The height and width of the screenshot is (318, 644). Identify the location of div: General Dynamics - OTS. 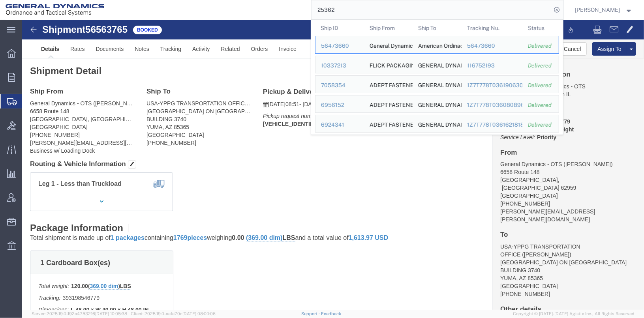
(388, 44).